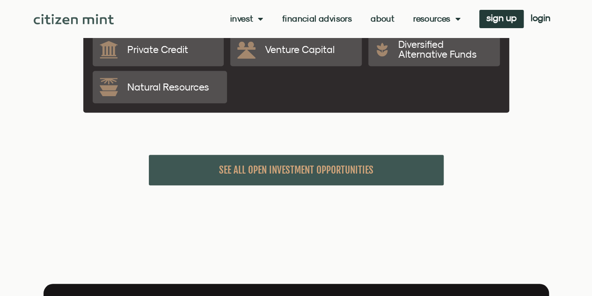  What do you see at coordinates (346, 19) in the screenshot?
I see `nav: Menu` at bounding box center [346, 19].